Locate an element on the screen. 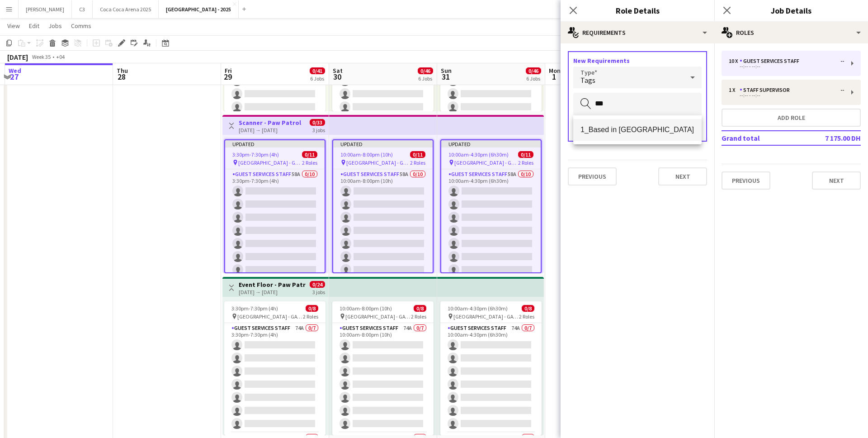  span: 27 is located at coordinates (14, 76).